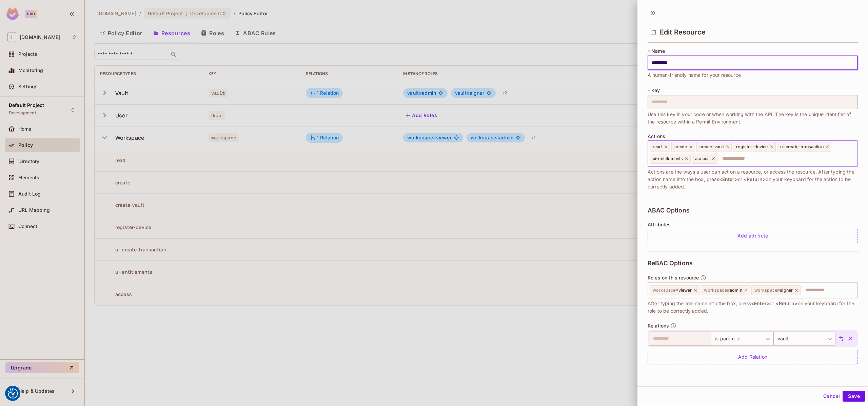 Image resolution: width=868 pixels, height=406 pixels. I want to click on span: read, so click(657, 147).